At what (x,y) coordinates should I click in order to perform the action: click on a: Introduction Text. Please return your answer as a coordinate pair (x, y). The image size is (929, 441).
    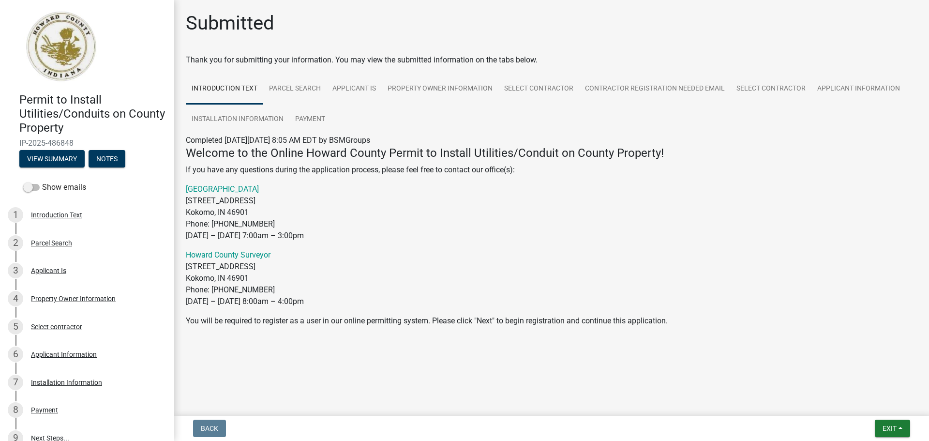
    Looking at the image, I should click on (225, 89).